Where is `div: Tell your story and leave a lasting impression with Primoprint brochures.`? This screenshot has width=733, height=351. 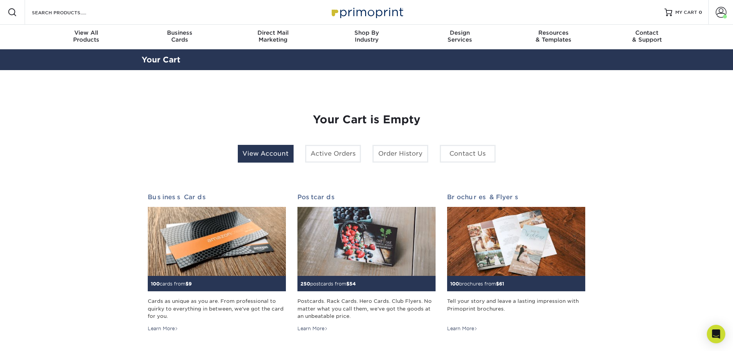
div: Tell your story and leave a lasting impression with Primoprint brochures. is located at coordinates (516, 308).